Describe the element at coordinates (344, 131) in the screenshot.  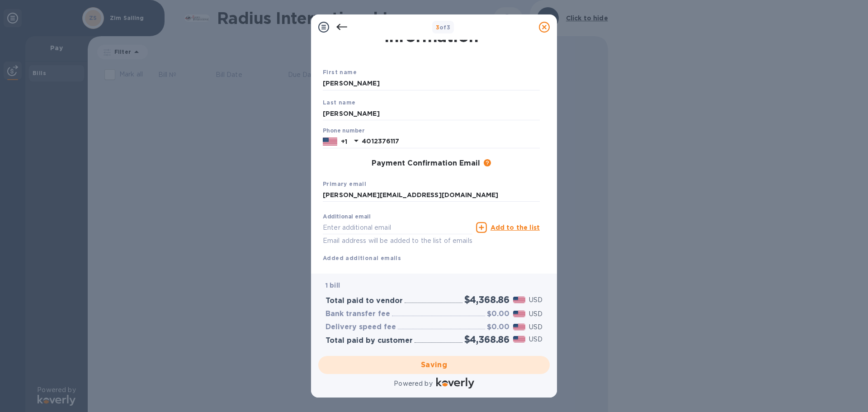
I see `label: Phone number` at that location.